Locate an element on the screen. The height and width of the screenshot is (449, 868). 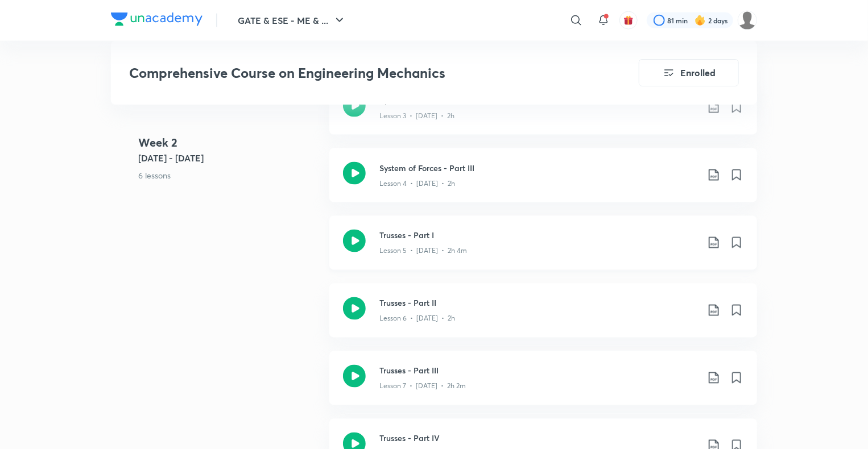
h3: Trusses - Part III is located at coordinates (539, 370).